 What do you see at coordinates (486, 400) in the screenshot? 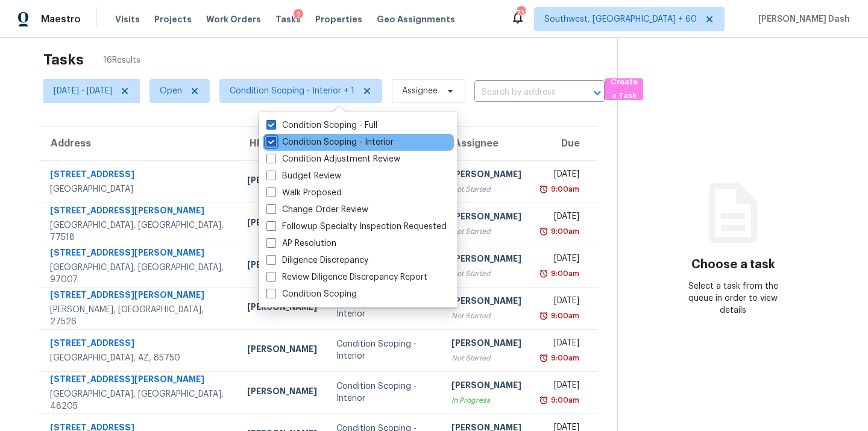
I see `div: In Progress` at bounding box center [486, 400].